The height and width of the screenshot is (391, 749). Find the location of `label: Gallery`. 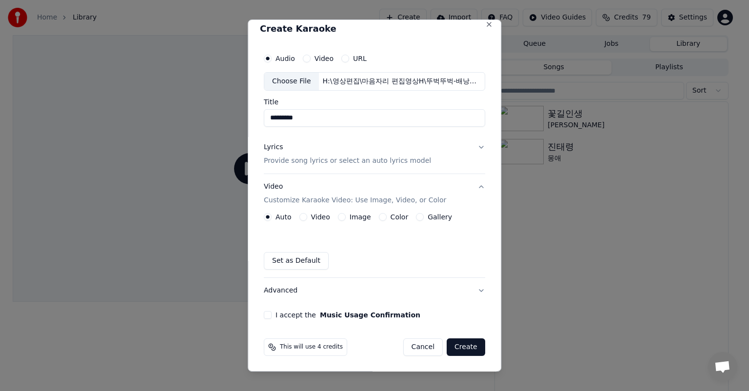

label: Gallery is located at coordinates (440, 217).